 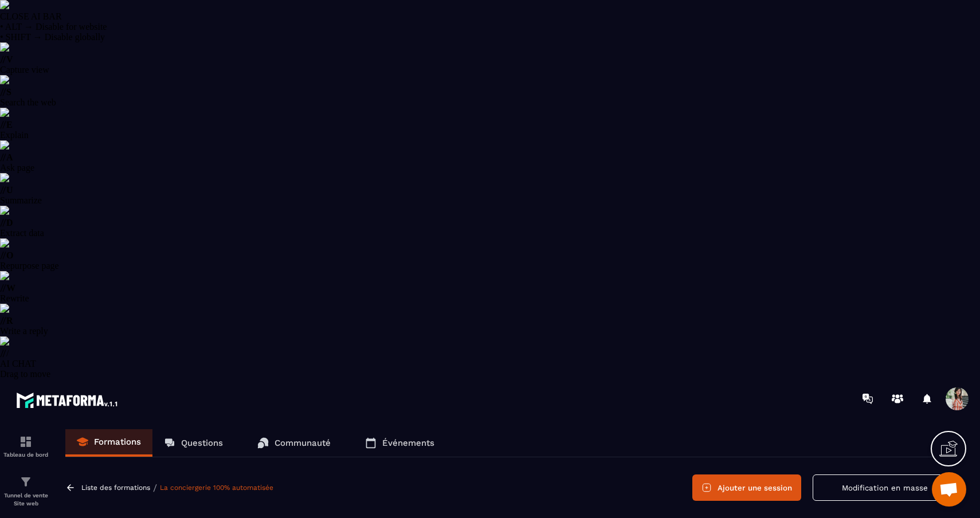 I want to click on a: formationformationTunnel de vente Site web, so click(x=26, y=491).